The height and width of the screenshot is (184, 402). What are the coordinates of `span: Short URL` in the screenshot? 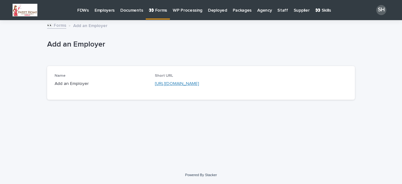 It's located at (164, 76).